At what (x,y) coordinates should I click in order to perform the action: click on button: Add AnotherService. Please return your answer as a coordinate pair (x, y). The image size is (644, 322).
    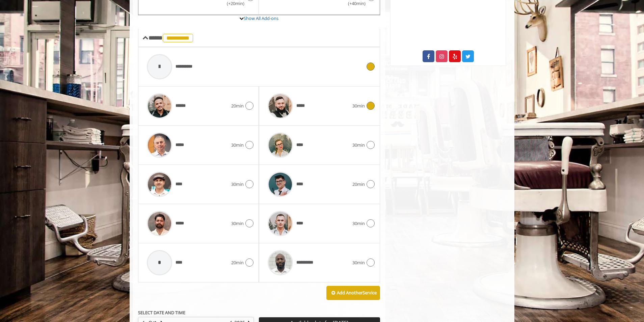
    Looking at the image, I should click on (353, 293).